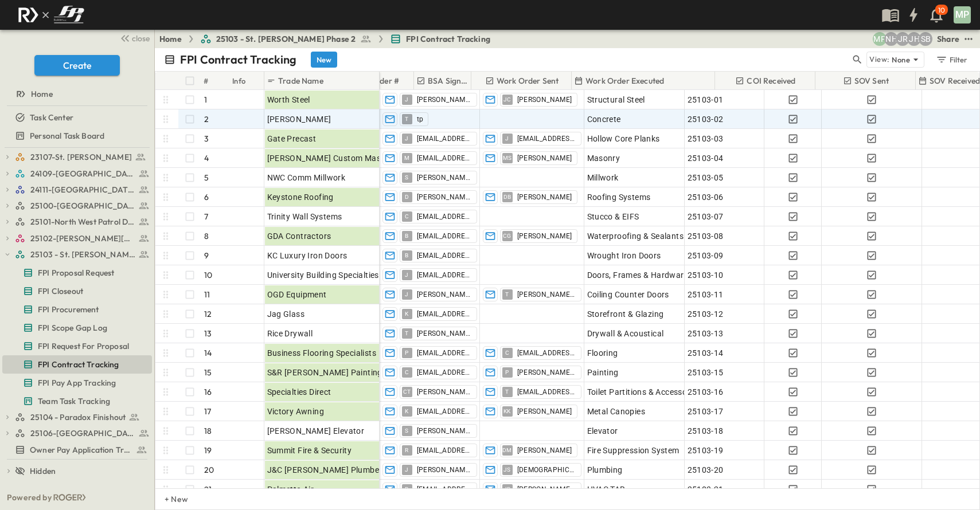 The image size is (980, 510). I want to click on span: CT, so click(407, 391).